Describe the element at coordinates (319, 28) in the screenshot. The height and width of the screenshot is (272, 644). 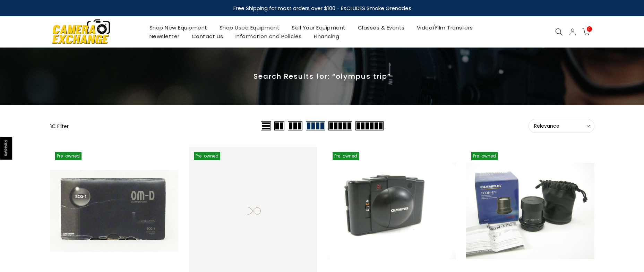
I see `a: Sell Your Equipment` at that location.